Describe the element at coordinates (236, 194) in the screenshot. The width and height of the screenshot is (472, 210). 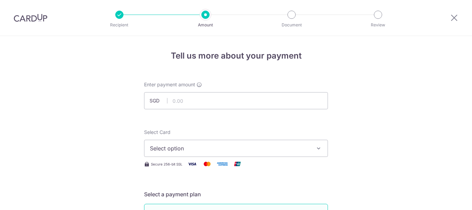
I see `h5: Select a payment plan` at that location.